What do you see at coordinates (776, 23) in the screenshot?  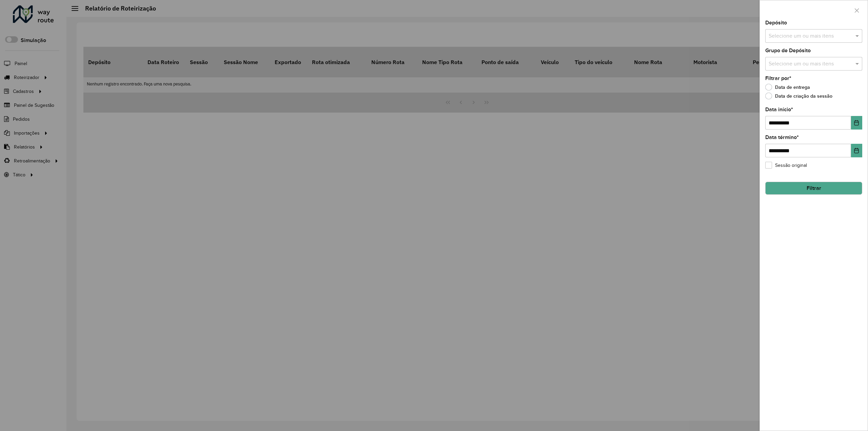 I see `label: Depósito` at bounding box center [776, 23].